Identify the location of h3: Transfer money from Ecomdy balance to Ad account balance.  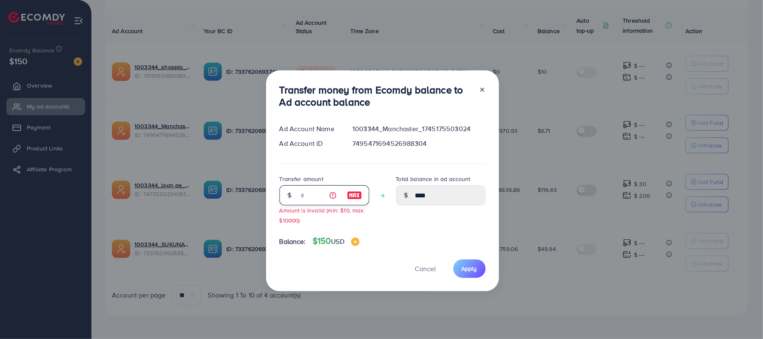
(376, 96).